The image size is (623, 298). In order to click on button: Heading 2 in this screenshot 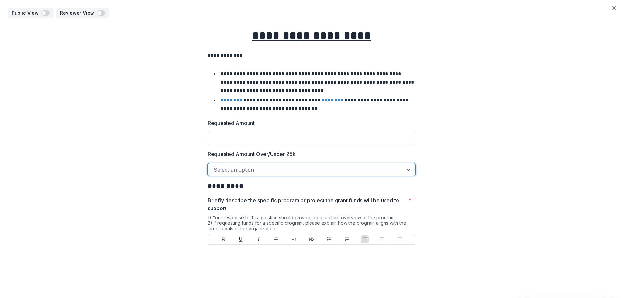, I will do `click(311, 239)`.